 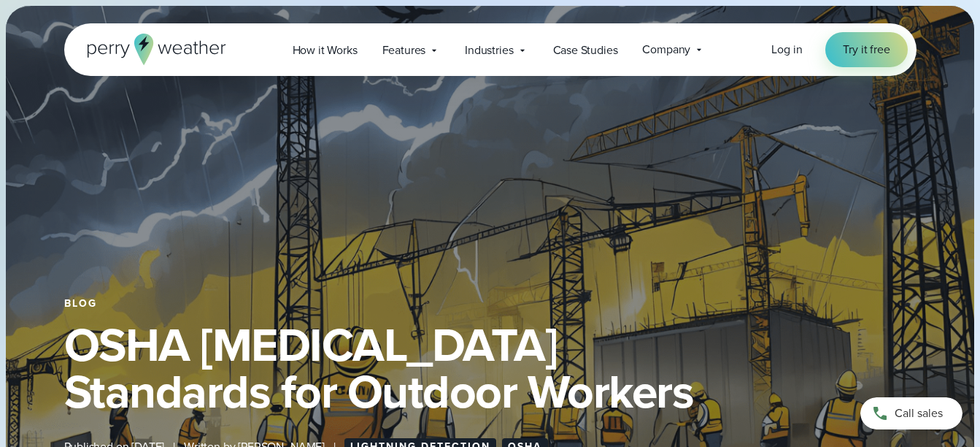 What do you see at coordinates (585, 49) in the screenshot?
I see `a: Case Studies` at bounding box center [585, 49].